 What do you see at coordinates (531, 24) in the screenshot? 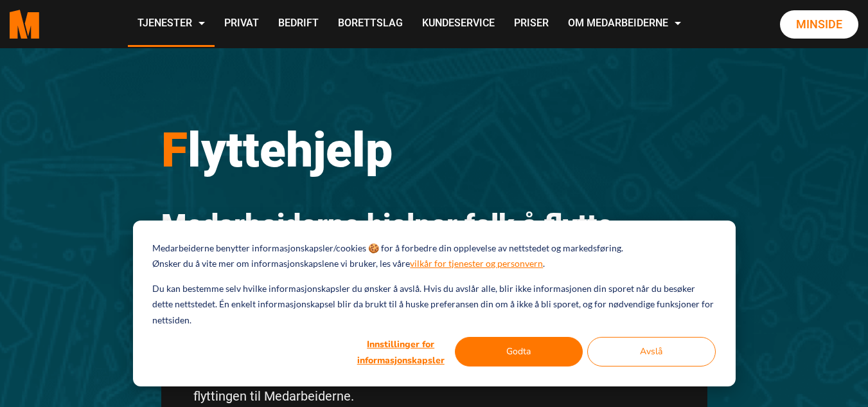
I see `a: Priser` at bounding box center [531, 24].